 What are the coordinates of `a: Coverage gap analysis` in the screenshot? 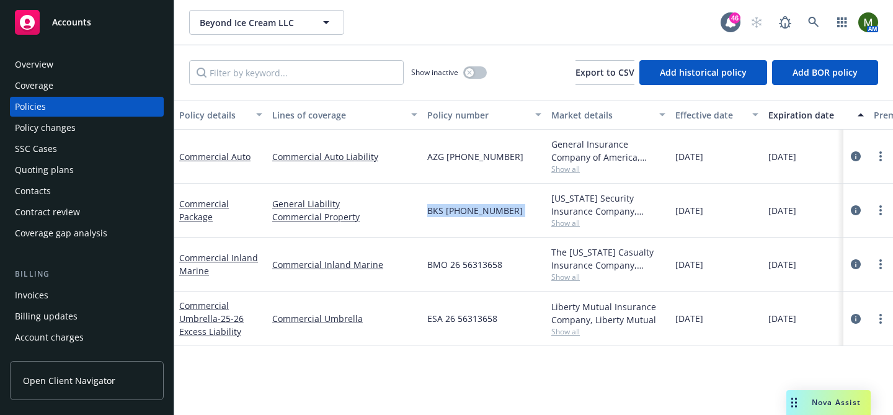 It's located at (87, 233).